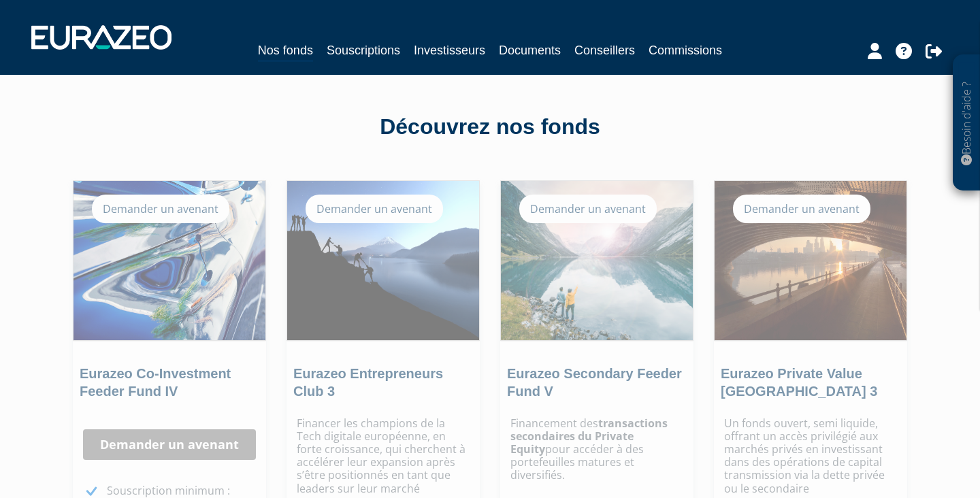 The image size is (980, 498). What do you see at coordinates (685, 50) in the screenshot?
I see `a: Commissions` at bounding box center [685, 50].